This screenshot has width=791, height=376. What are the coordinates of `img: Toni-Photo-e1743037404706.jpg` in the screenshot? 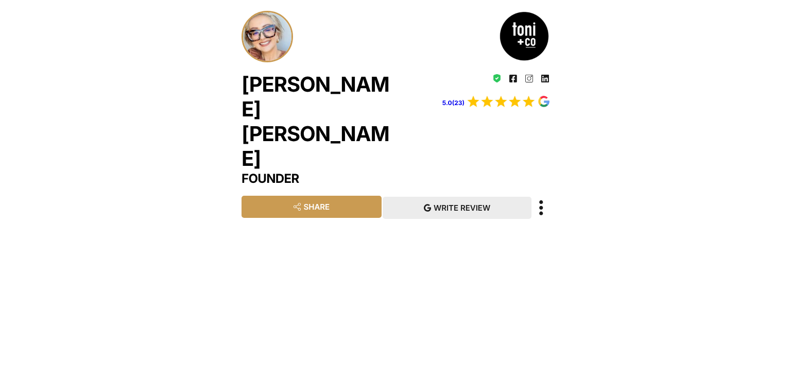 It's located at (267, 37).